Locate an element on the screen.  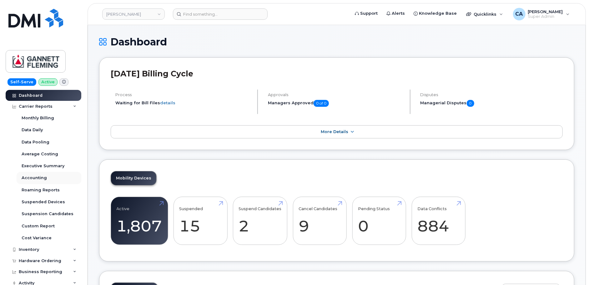
h5: Managerial Disputes is located at coordinates (492, 103).